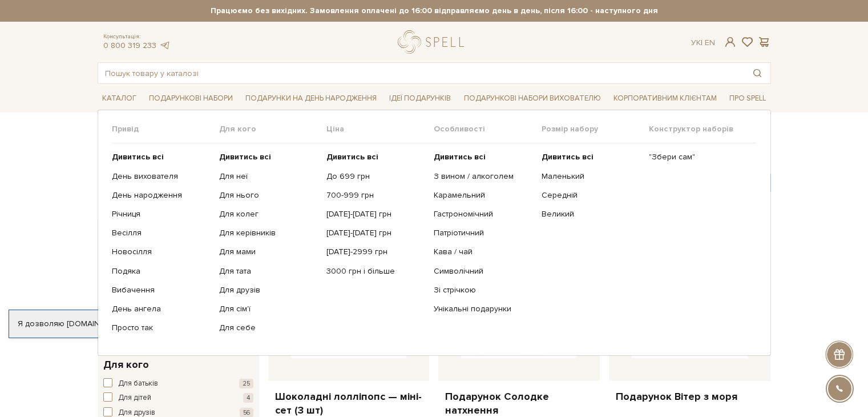  Describe the element at coordinates (757, 73) in the screenshot. I see `button: Пошук товару у каталозі` at that location.